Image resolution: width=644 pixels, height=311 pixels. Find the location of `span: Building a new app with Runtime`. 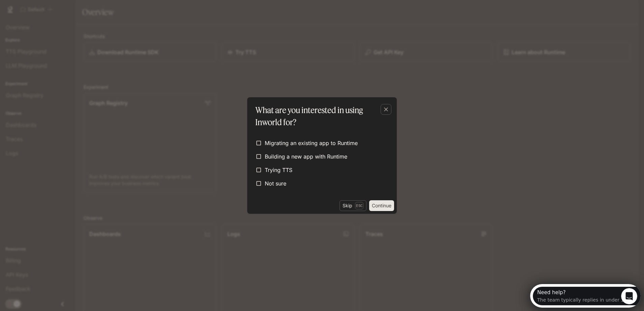

span: Building a new app with Runtime is located at coordinates (306, 157).